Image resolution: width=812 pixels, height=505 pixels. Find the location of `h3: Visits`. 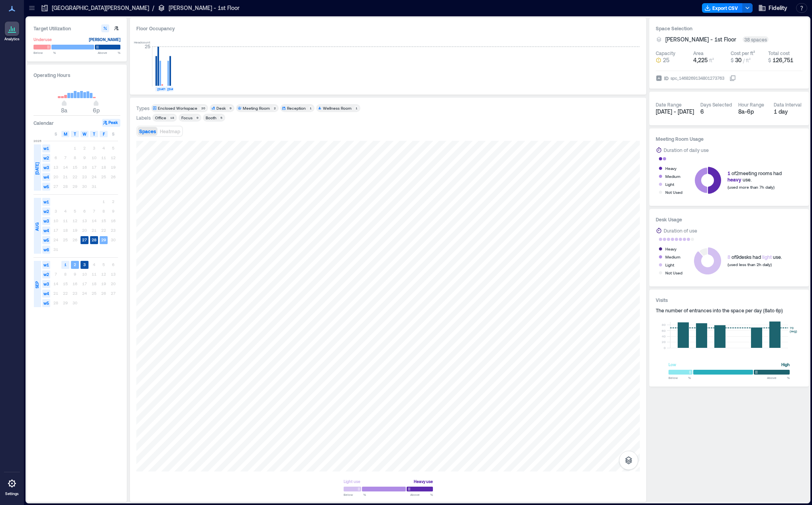

h3: Visits is located at coordinates (729, 300).